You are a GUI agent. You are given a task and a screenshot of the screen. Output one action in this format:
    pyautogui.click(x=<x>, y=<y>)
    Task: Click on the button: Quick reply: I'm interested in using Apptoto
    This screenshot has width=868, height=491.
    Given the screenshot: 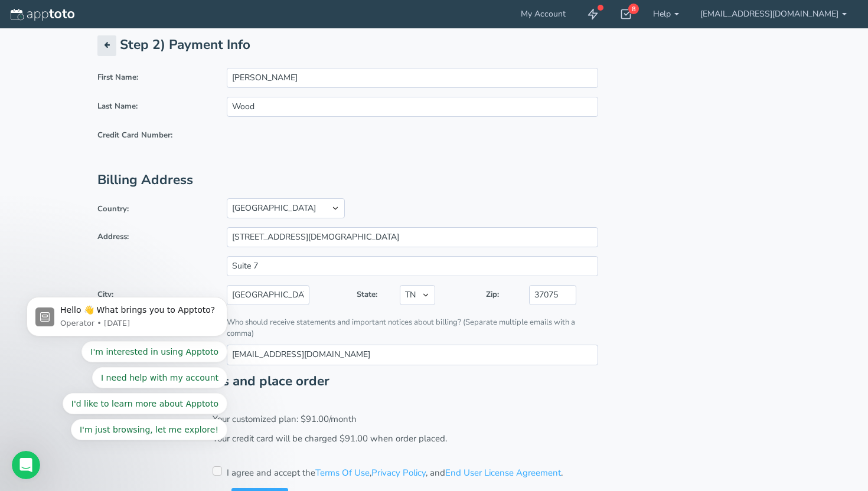 What is the action you would take?
    pyautogui.click(x=145, y=172)
    